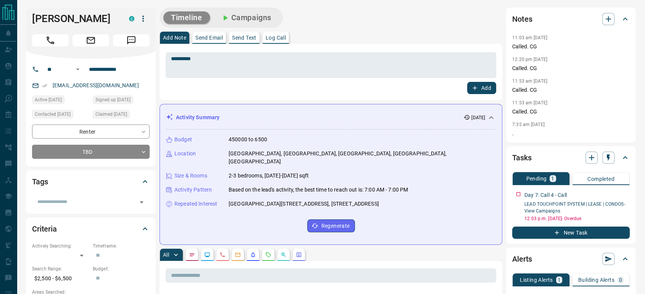 The image size is (645, 294). I want to click on button: Timeline, so click(186, 18).